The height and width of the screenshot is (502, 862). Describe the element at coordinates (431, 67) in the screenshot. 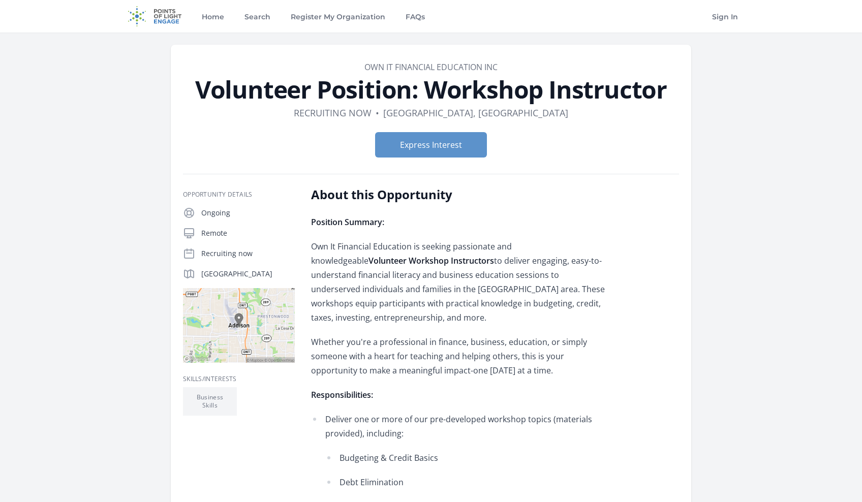

I see `a: OWN IT FINANCIAL EDUCATION INC` at that location.